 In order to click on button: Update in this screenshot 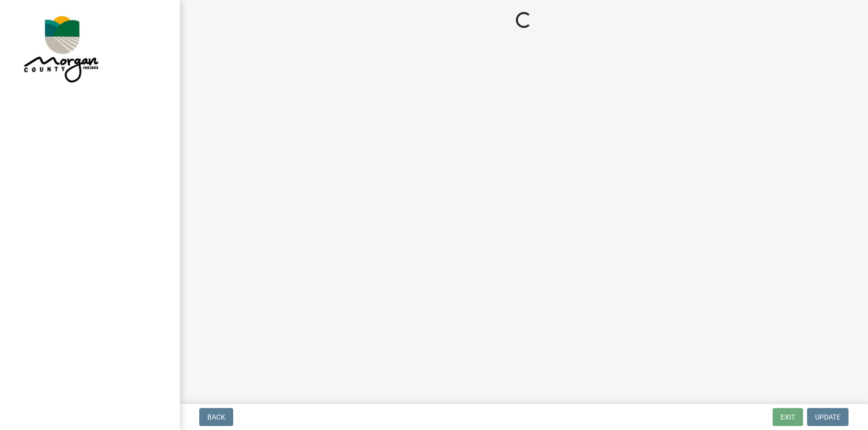, I will do `click(827, 417)`.